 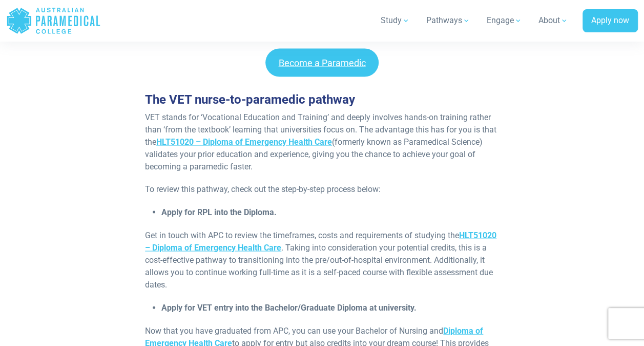 I want to click on span: Get in touch with APC to review the timeframes, costs and requirements of studying the . Taking i..., so click(x=321, y=259).